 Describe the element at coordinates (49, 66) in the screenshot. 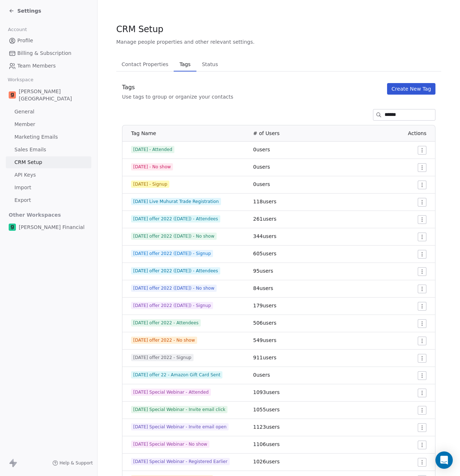

I see `a: Team Members` at that location.